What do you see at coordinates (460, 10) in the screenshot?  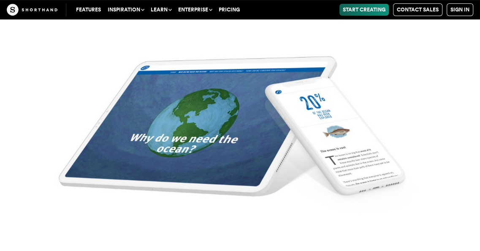 I see `a: Sign in` at bounding box center [460, 10].